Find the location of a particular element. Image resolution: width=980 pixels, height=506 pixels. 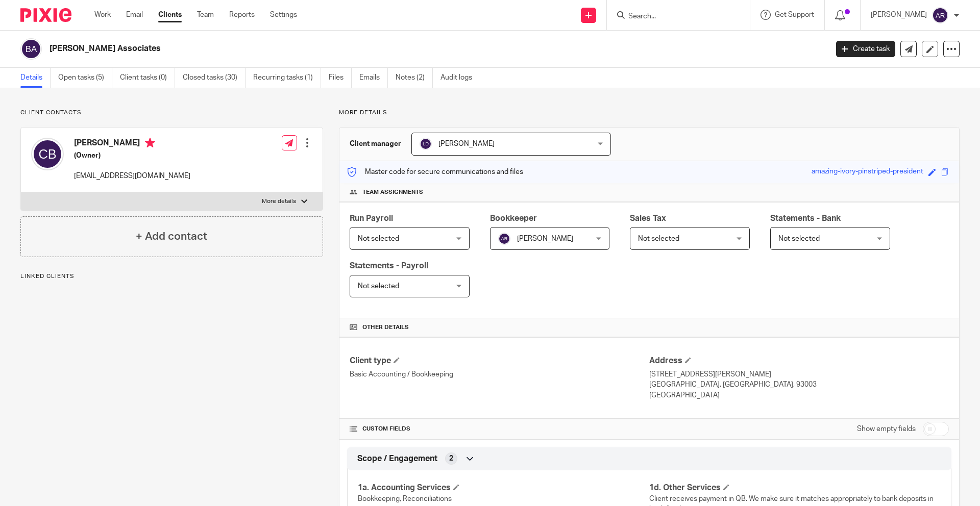

a: Closed tasks (30) is located at coordinates (214, 78).